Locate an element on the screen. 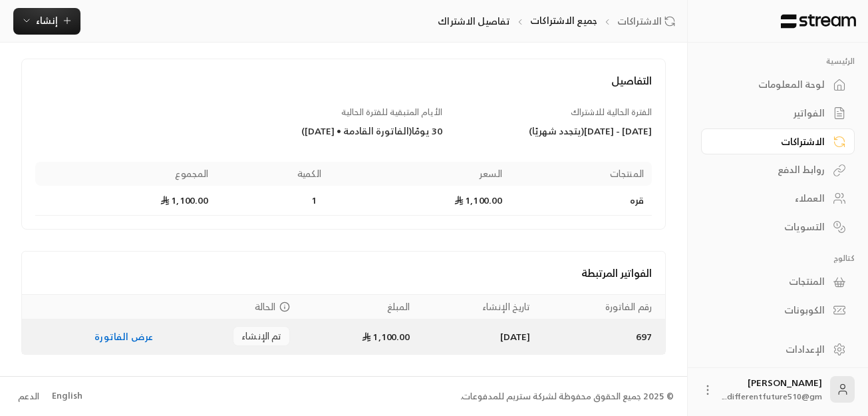 The image size is (868, 416). div: الفواتير is located at coordinates (771, 113).